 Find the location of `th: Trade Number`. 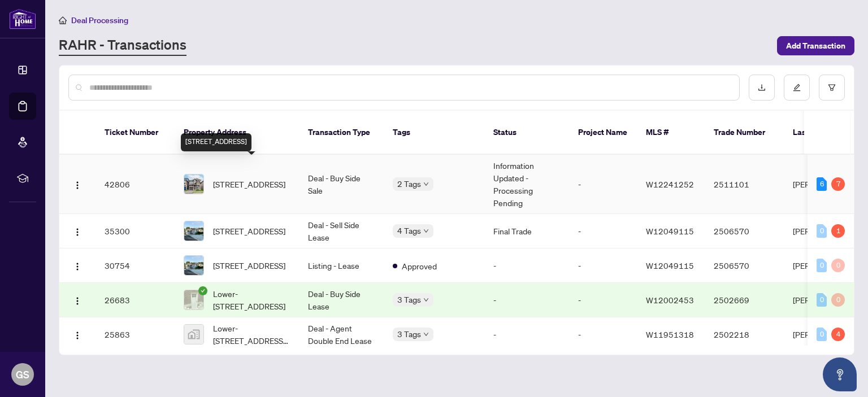

th: Trade Number is located at coordinates (744, 132).